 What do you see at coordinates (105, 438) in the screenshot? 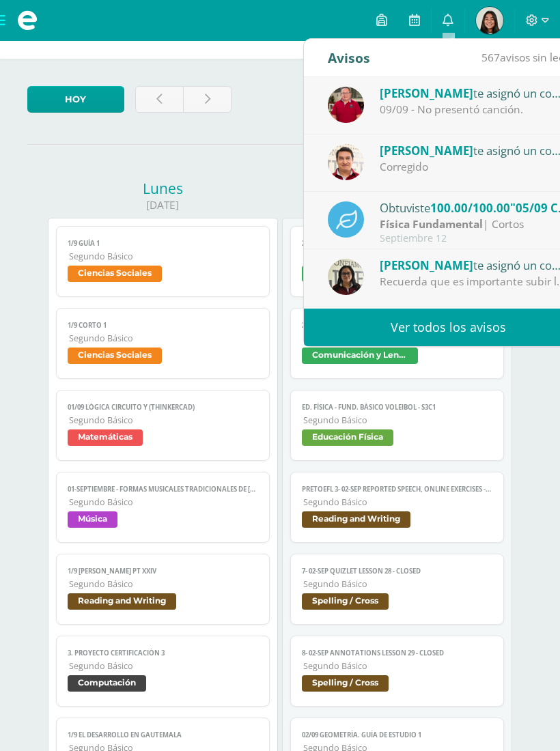
I see `span: Matemáticas` at bounding box center [105, 438].